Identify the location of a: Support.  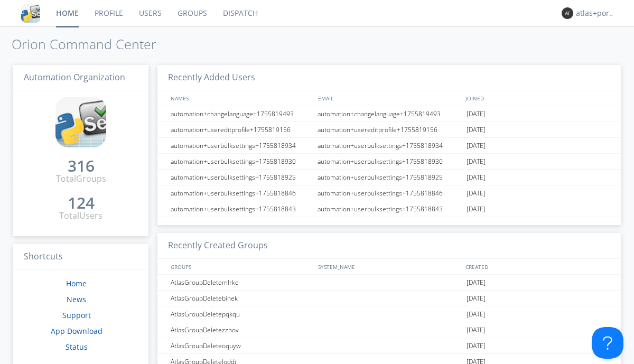
(76, 314).